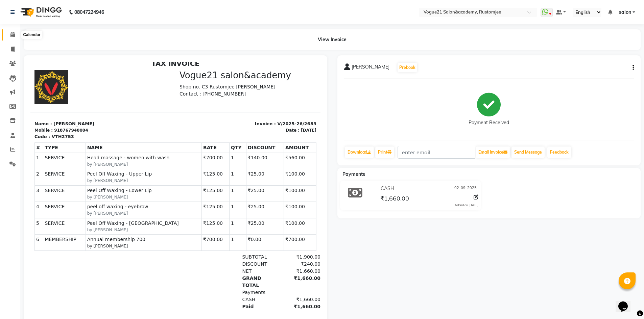 The width and height of the screenshot is (644, 319). I want to click on h3: Vogue21 salon&academy, so click(217, 13).